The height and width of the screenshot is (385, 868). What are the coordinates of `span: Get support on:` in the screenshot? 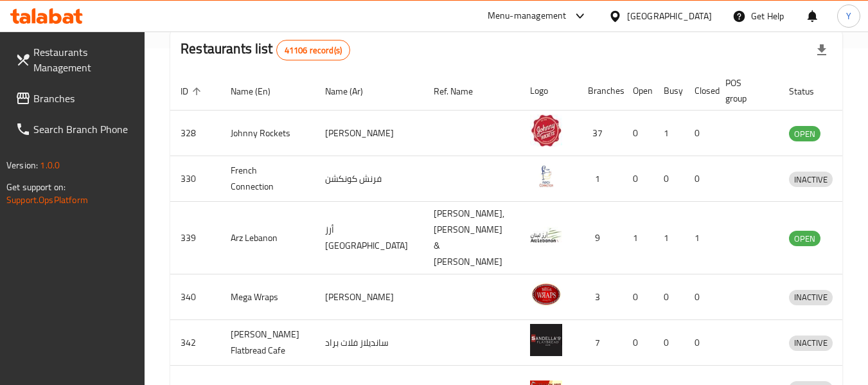 It's located at (36, 187).